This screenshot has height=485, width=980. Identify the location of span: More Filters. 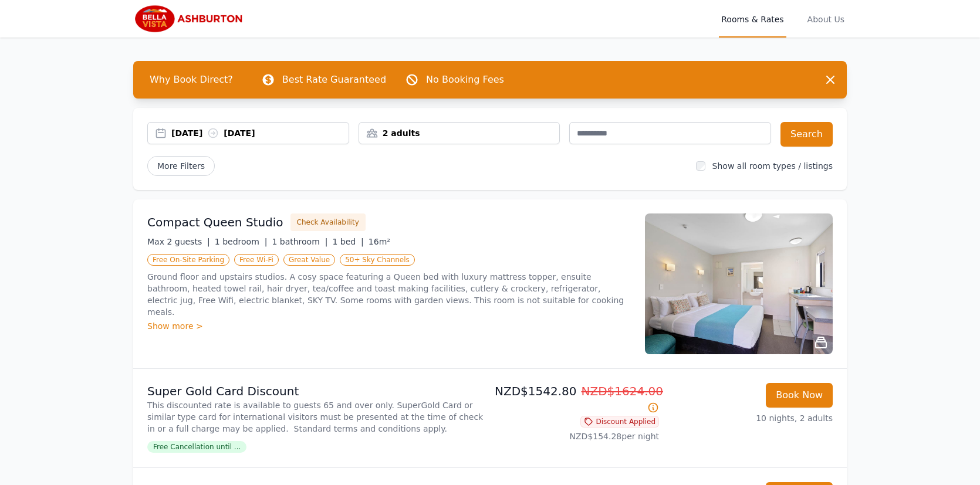
(180, 166).